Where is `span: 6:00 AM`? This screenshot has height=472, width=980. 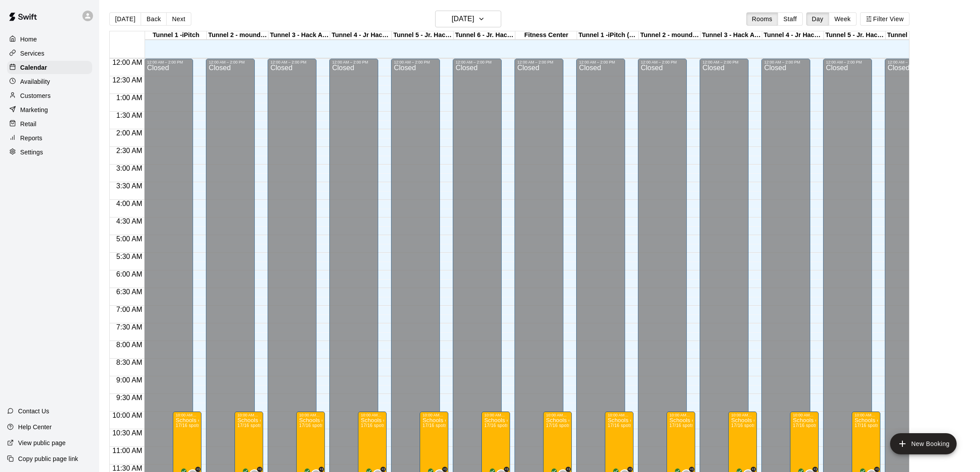 span: 6:00 AM is located at coordinates (129, 274).